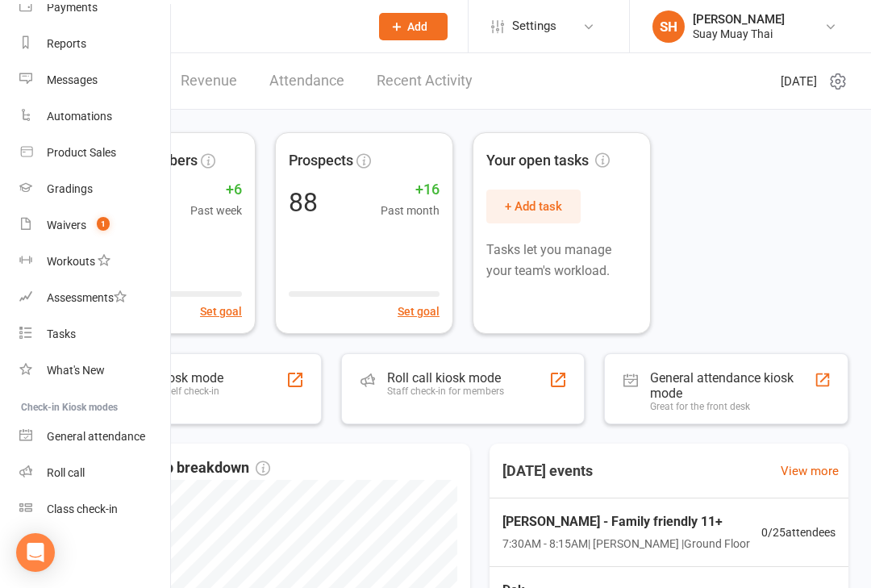 Image resolution: width=871 pixels, height=588 pixels. I want to click on a: Roll call, so click(95, 473).